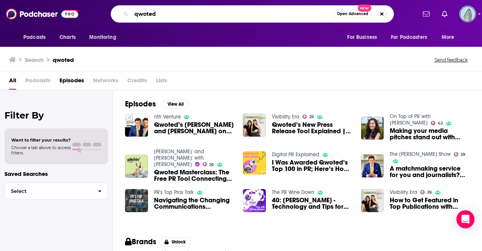 This screenshot has height=251, width=482. Describe the element at coordinates (34, 60) in the screenshot. I see `h3: Search` at that location.